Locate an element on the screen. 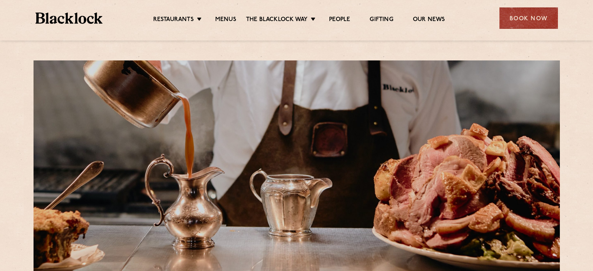 The width and height of the screenshot is (593, 271). a: People is located at coordinates (340, 20).